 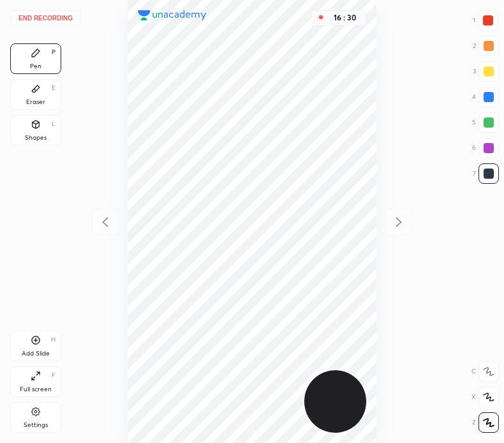 I want to click on div: P, so click(x=53, y=53).